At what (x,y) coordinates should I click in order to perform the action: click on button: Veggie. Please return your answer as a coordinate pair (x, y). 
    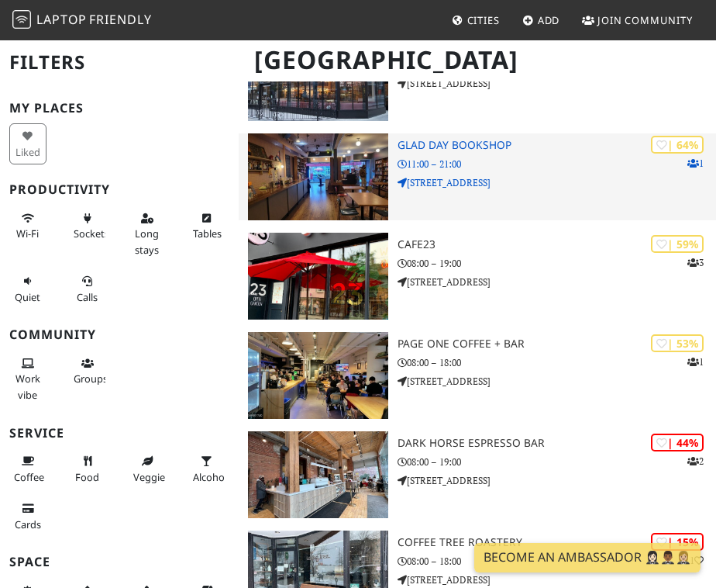
    Looking at the image, I should click on (147, 469).